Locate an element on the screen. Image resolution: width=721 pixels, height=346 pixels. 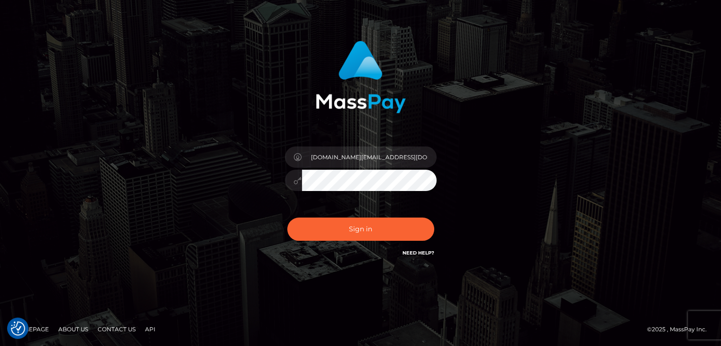
a: Need Help? is located at coordinates (418, 252).